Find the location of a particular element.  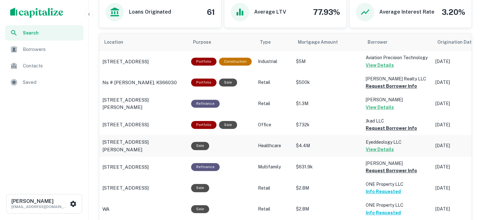

th: Location is located at coordinates (144, 42).